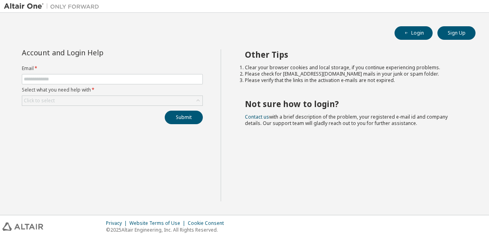  Describe the element at coordinates (414, 33) in the screenshot. I see `button: Login` at that location.